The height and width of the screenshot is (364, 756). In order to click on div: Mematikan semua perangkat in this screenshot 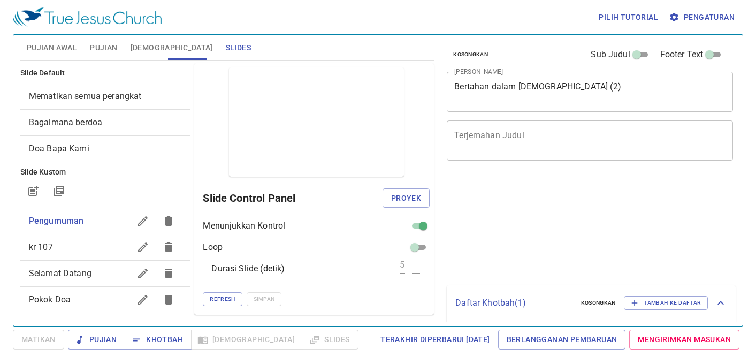, I will do `click(105, 96)`.